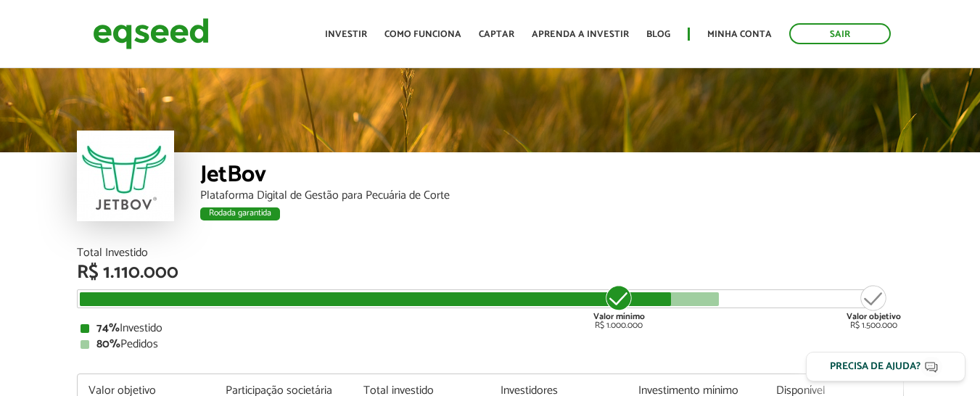 The height and width of the screenshot is (396, 980). What do you see at coordinates (580, 34) in the screenshot?
I see `a: Aprenda a investir` at bounding box center [580, 34].